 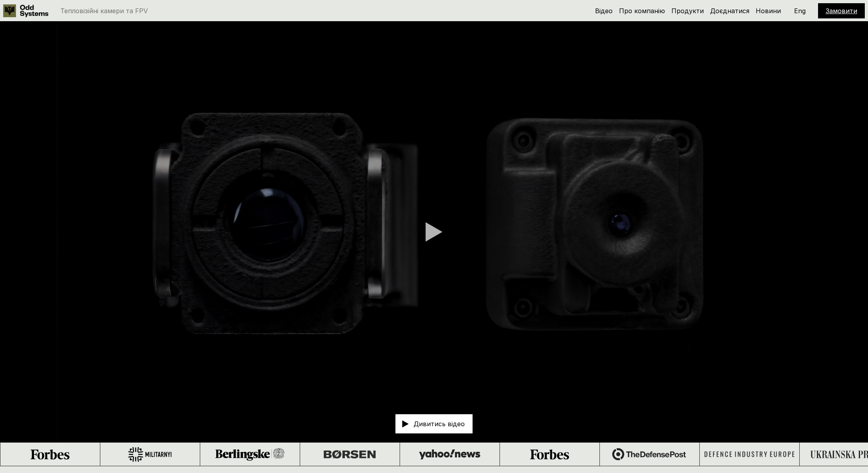 What do you see at coordinates (730, 11) in the screenshot?
I see `a: Доєднатися` at bounding box center [730, 11].